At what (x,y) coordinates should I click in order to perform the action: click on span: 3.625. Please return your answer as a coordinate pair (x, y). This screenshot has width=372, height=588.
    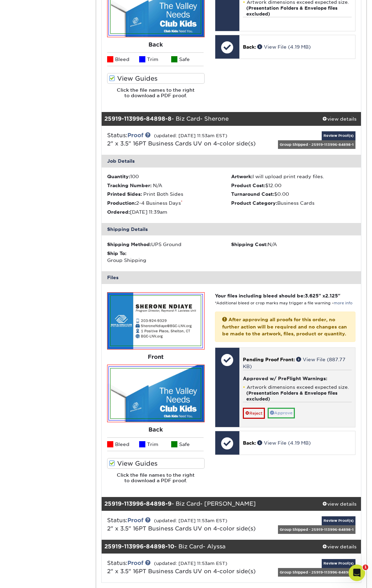
    Looking at the image, I should click on (312, 296).